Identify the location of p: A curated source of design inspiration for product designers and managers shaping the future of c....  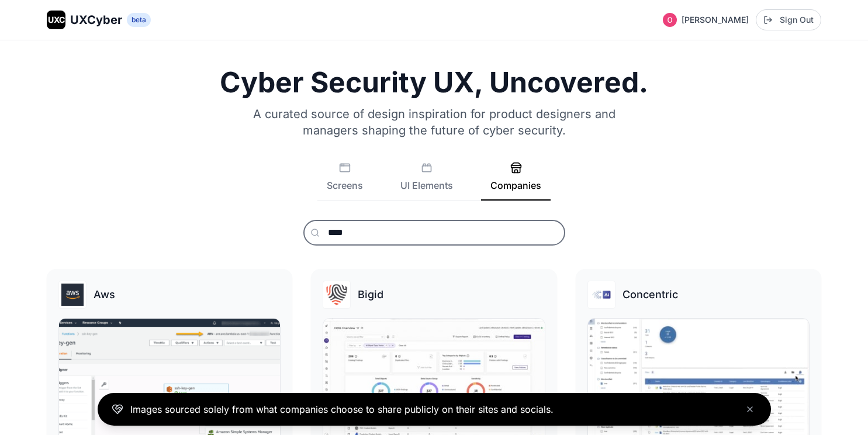
(434, 122).